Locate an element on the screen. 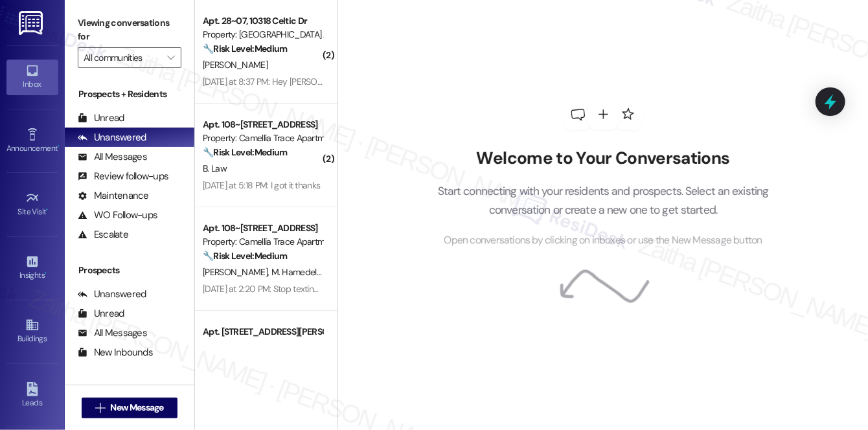 The image size is (868, 430). button: New Message is located at coordinates (130, 408).